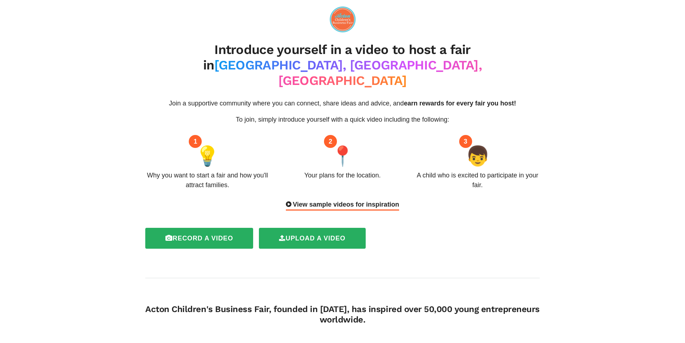 Image resolution: width=685 pixels, height=343 pixels. I want to click on div: A child who is excited to participate in your fair., so click(478, 180).